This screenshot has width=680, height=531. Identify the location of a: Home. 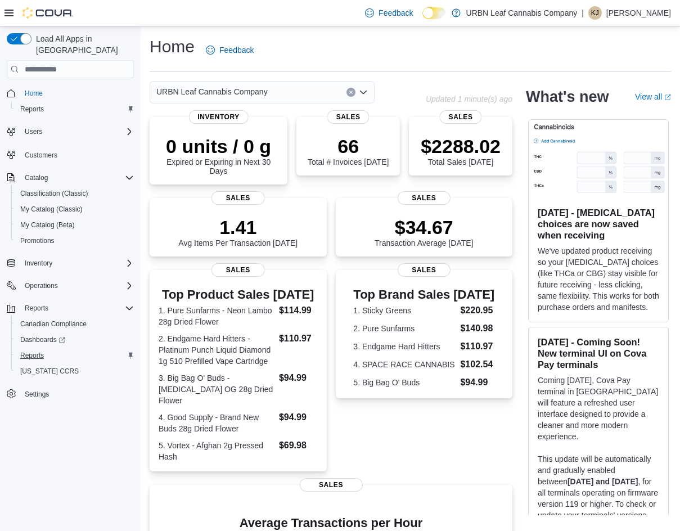
(34, 93).